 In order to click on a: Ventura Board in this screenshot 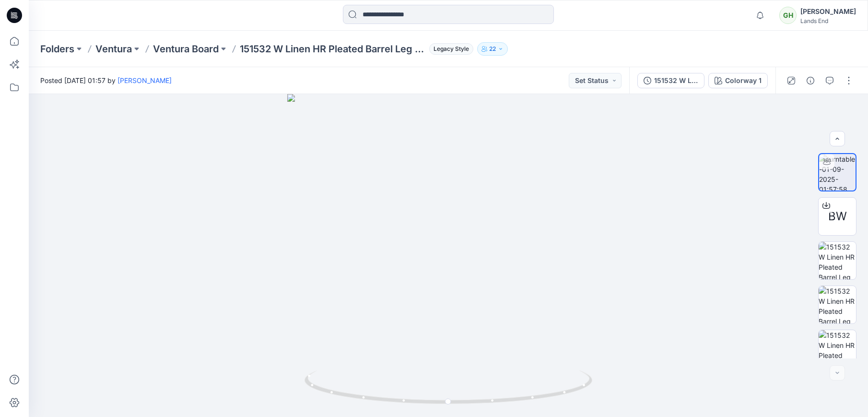, I will do `click(185, 49)`.